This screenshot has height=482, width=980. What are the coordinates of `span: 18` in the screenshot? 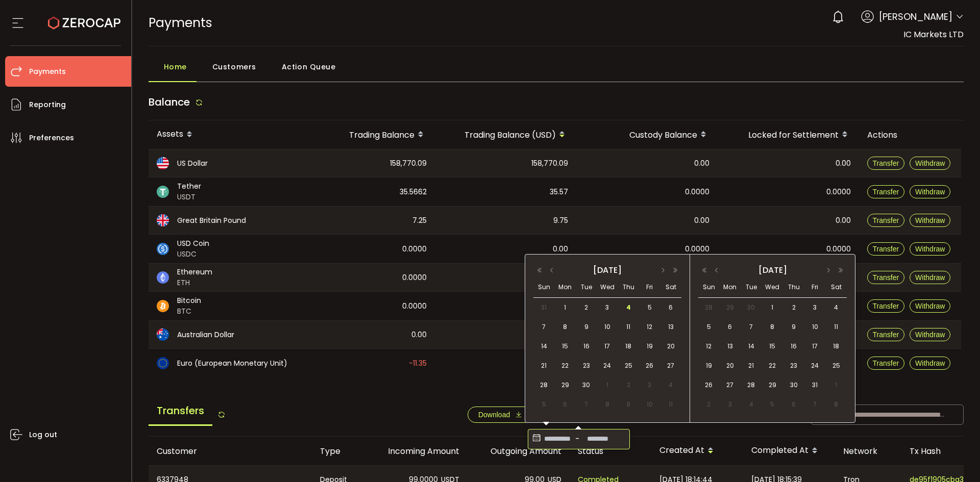 It's located at (628, 347).